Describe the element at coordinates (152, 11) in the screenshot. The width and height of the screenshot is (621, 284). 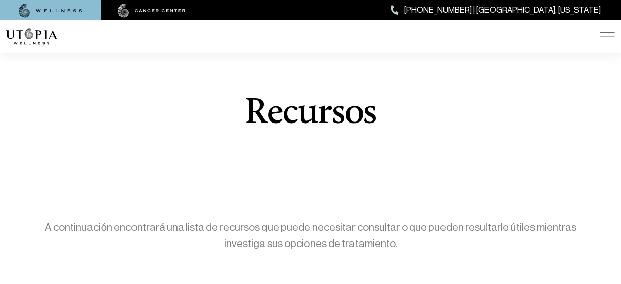
I see `img: centro oncológico` at that location.